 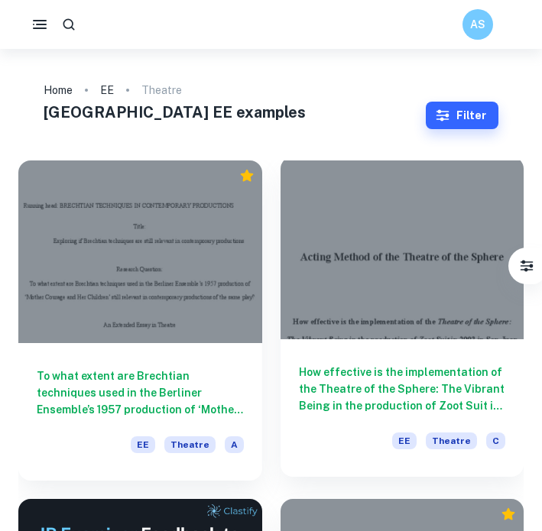 I want to click on h6: How effective is the implementation of the Theatre of the Sphere: The Vibrant Being in the produc..., so click(x=402, y=389).